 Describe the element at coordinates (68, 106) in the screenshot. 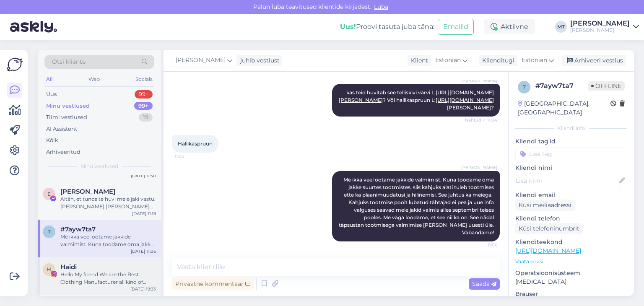

I see `div: Minu vestlused` at that location.